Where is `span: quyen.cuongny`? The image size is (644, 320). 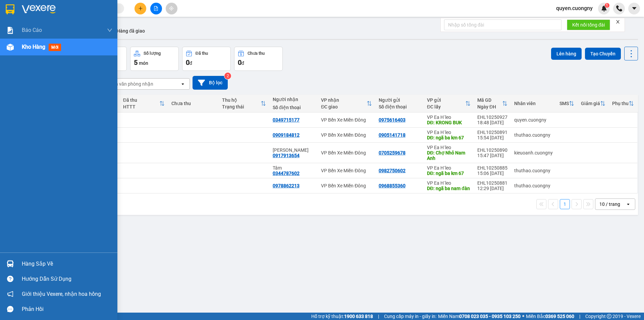
span: quyen.cuongny is located at coordinates (574, 8).